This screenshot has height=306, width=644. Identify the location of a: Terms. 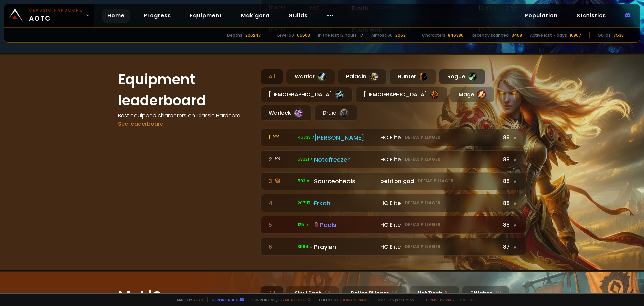
(431, 300).